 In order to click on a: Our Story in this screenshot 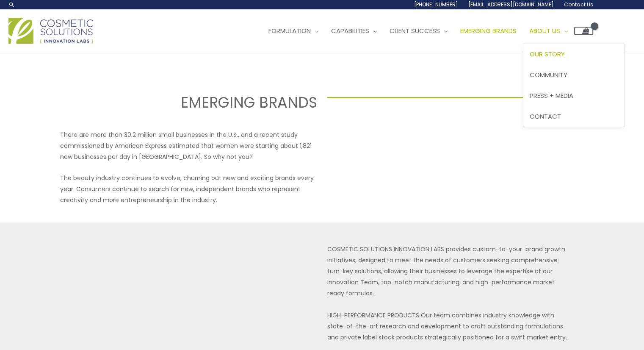, I will do `click(574, 54)`.